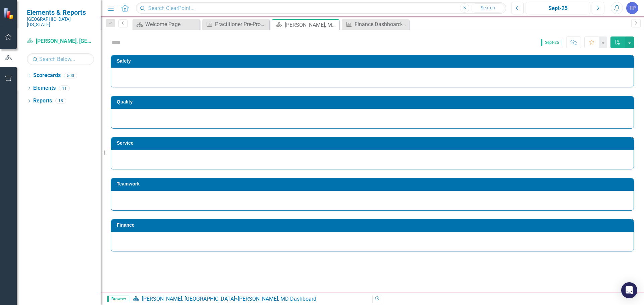  What do you see at coordinates (632, 8) in the screenshot?
I see `div: TP` at bounding box center [632, 8].